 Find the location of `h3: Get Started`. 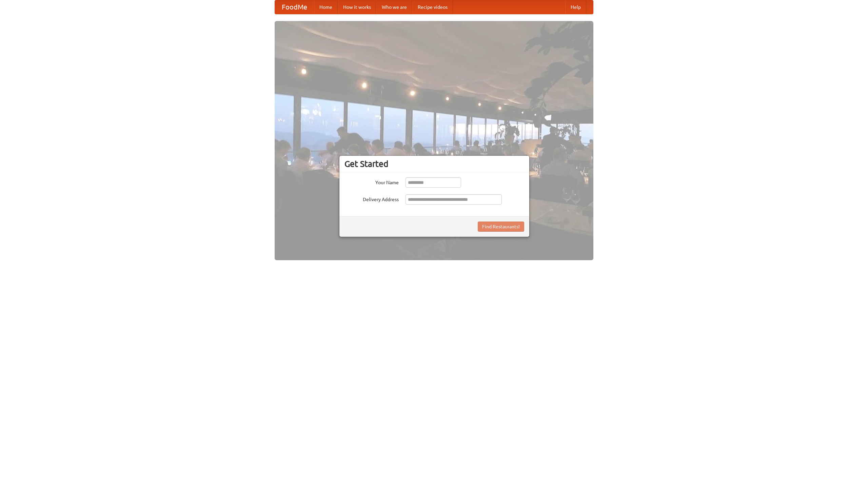

h3: Get Started is located at coordinates (435, 164).